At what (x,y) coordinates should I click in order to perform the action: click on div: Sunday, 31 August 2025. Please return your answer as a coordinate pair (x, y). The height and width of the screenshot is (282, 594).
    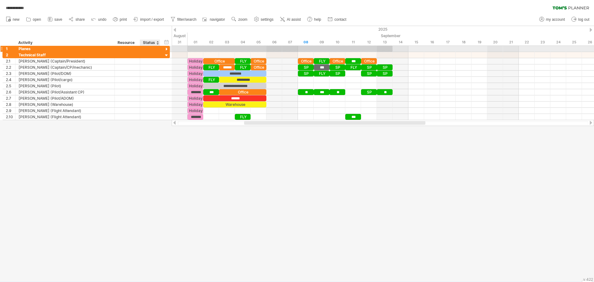
    Looking at the image, I should click on (179, 42).